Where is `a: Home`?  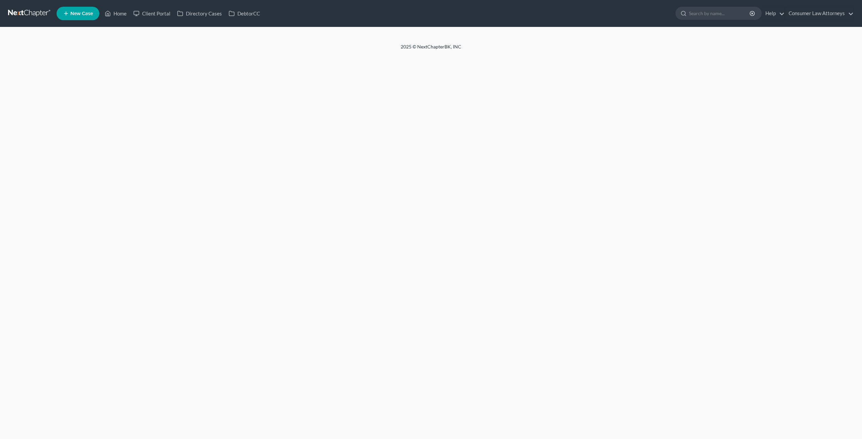
a: Home is located at coordinates (115, 13).